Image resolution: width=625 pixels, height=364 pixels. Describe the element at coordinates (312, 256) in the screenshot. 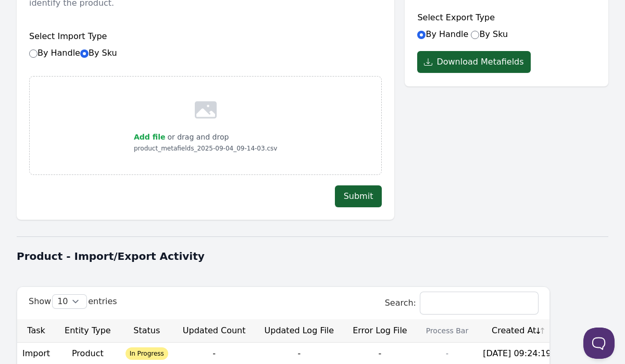

I see `h1: Product - Import/Export Activity` at that location.